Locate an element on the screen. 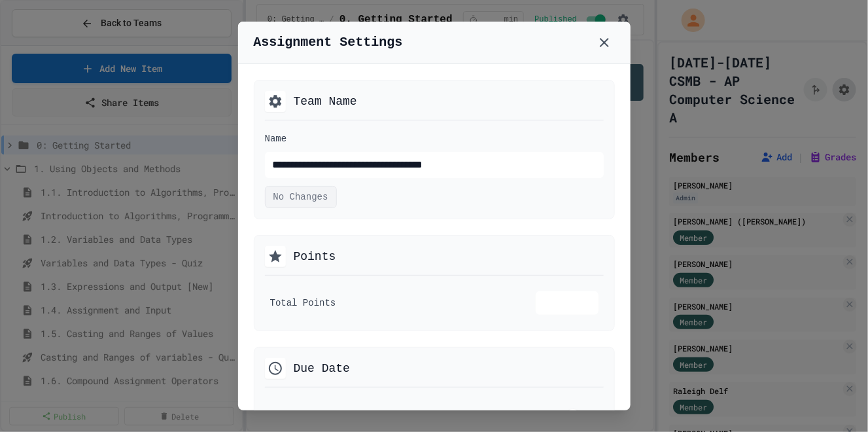 The height and width of the screenshot is (432, 868). h2: Due Date is located at coordinates (322, 369).